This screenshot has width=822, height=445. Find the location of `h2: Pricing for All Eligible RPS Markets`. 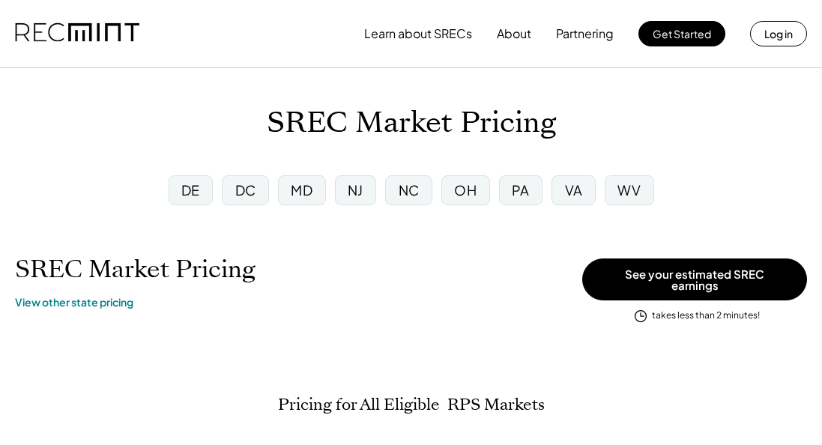

h2: Pricing for All Eligible RPS Markets is located at coordinates (411, 405).